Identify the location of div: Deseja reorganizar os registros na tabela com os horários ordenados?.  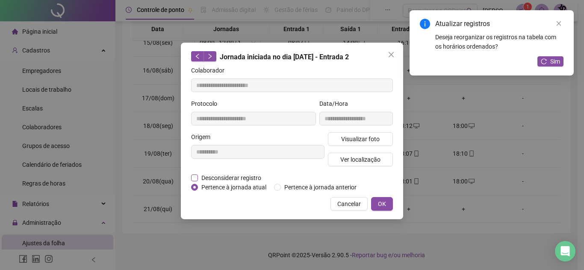
(499, 42).